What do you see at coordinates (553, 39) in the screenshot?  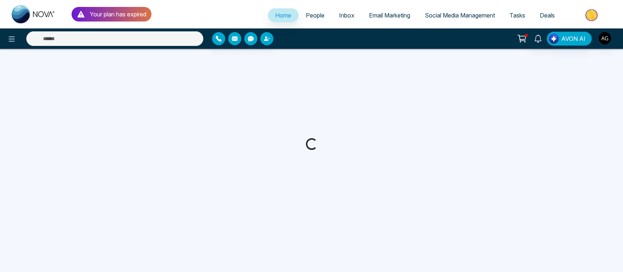 I see `img: Lead Flow` at bounding box center [553, 39].